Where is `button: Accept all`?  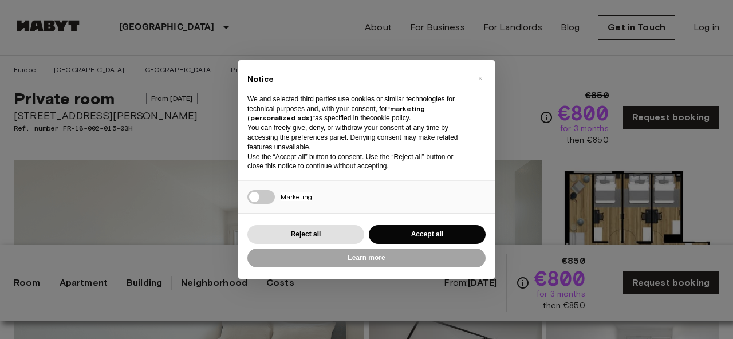 button: Accept all is located at coordinates (427, 234).